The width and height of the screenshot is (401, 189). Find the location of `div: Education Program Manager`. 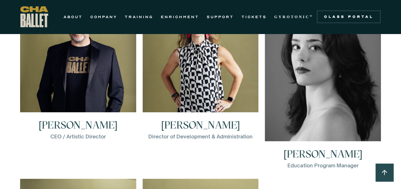

div: Education Program Manager is located at coordinates (323, 166).